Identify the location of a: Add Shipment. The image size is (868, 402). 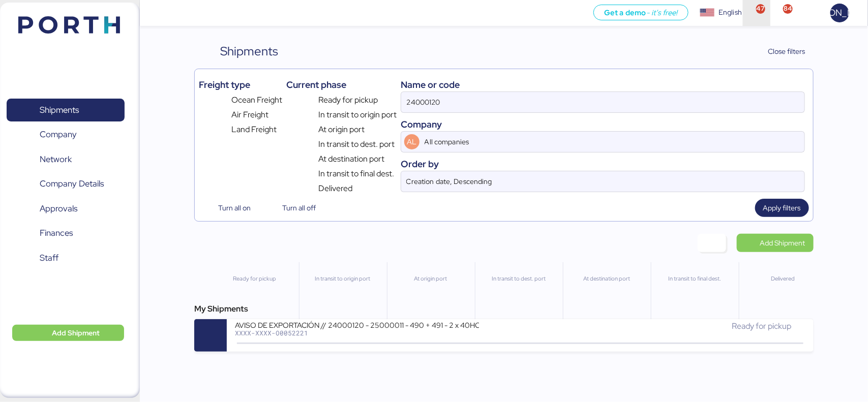
(775, 243).